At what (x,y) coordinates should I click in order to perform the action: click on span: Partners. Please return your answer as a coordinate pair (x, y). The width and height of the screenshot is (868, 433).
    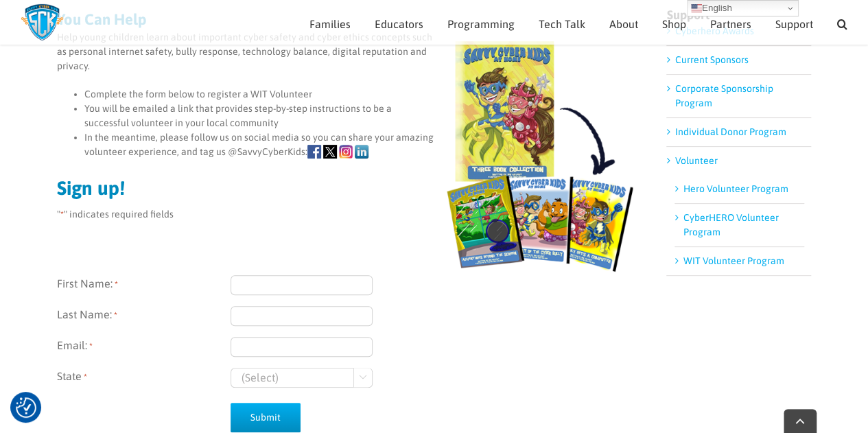
    Looking at the image, I should click on (731, 24).